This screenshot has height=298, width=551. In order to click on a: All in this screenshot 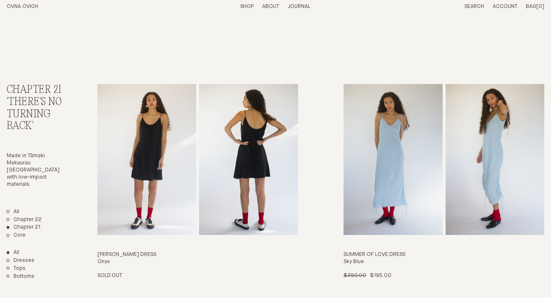, I will do `click(13, 212)`.